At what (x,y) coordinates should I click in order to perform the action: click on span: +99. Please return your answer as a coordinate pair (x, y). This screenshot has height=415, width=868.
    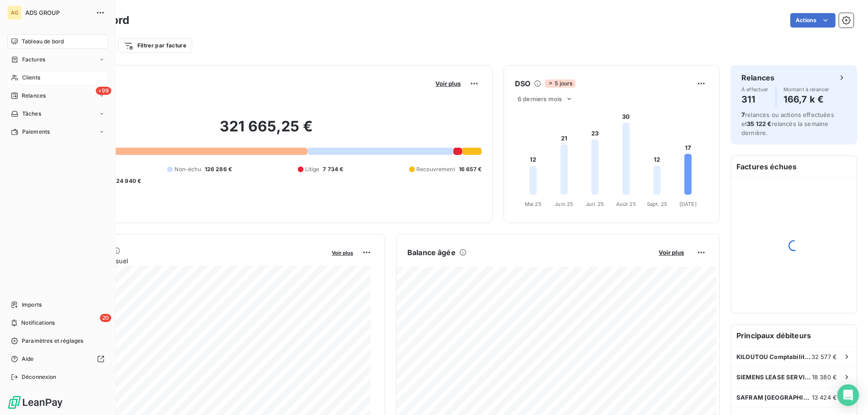
    Looking at the image, I should click on (103, 90).